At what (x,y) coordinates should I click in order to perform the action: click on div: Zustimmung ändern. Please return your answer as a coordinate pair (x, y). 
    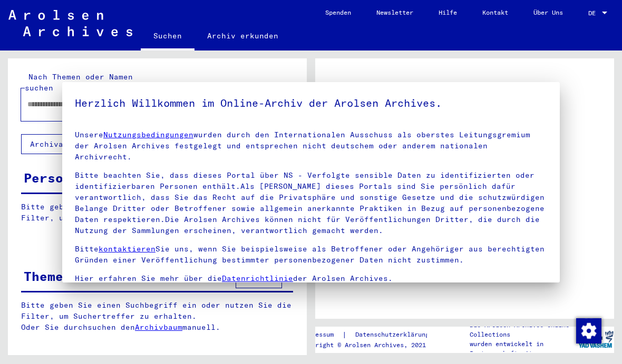
    Looking at the image, I should click on (588, 330).